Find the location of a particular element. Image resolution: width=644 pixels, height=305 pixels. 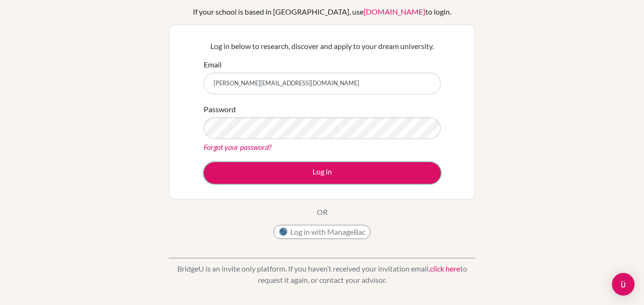

button: Log in is located at coordinates (322, 173).